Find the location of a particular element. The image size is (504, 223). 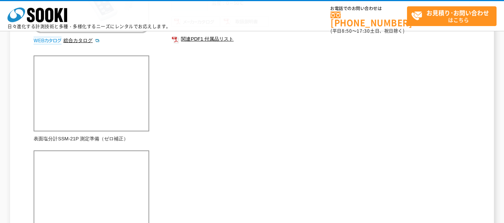

p: 表面塩分計SSM-21P 測定準備（ゼロ補正） is located at coordinates (91, 139).